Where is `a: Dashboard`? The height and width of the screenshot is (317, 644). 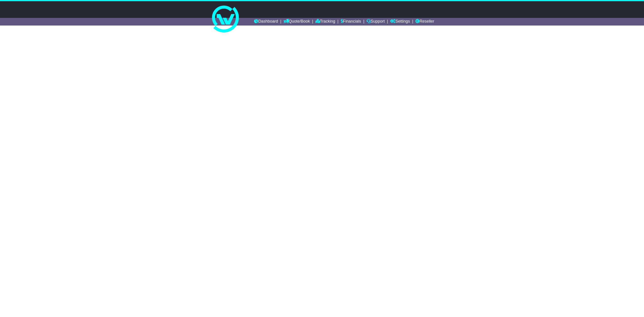
a: Dashboard is located at coordinates (265, 22).